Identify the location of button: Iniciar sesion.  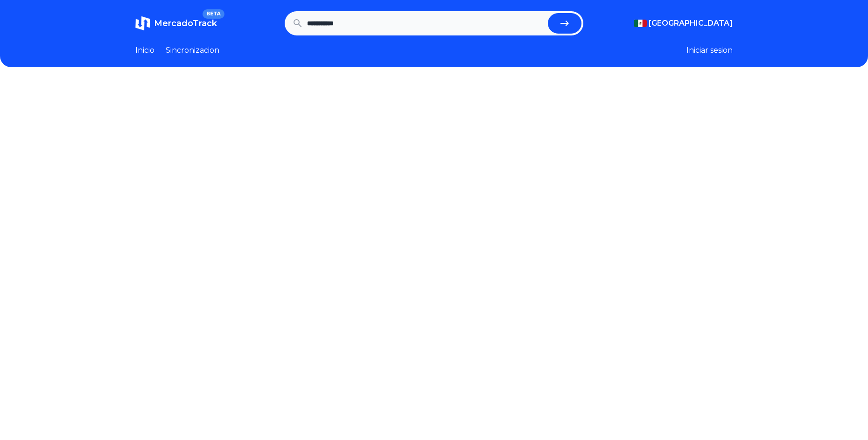
(709, 50).